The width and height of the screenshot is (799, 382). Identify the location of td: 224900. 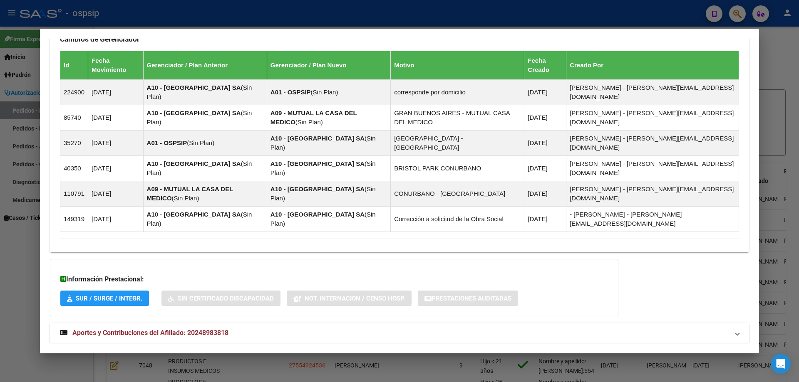
(74, 92).